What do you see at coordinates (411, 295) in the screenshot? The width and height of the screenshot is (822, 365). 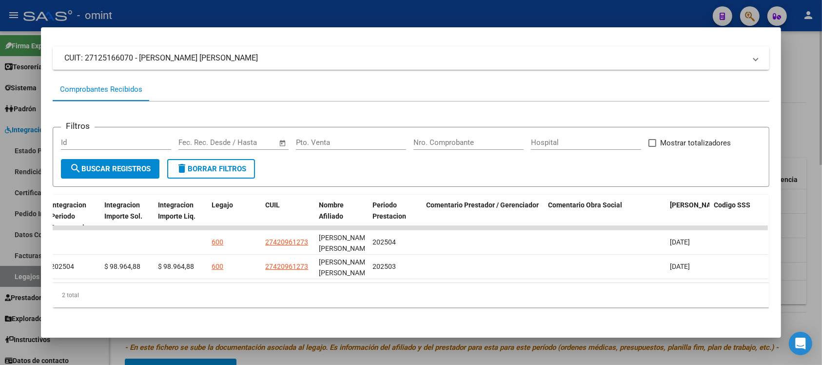 I see `div: 2 total` at bounding box center [411, 295].